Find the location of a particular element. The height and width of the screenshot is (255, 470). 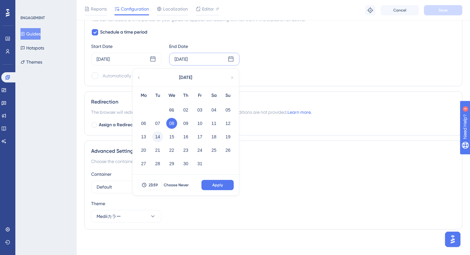

button: 20 is located at coordinates (143, 150).